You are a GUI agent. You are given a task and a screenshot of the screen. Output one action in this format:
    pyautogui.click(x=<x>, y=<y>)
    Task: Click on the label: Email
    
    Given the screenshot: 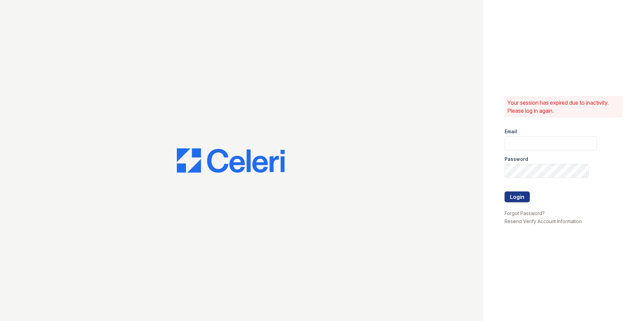 What is the action you would take?
    pyautogui.click(x=511, y=132)
    